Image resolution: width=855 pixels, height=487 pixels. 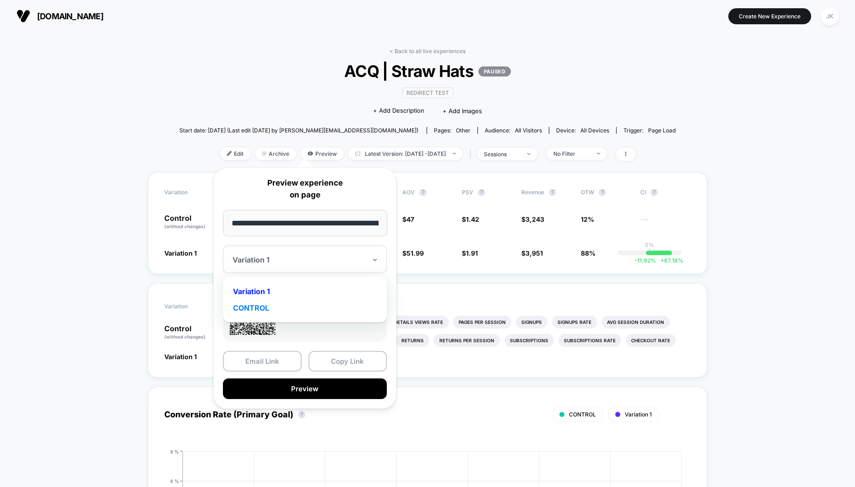 I want to click on li: Avg Session Duration, so click(x=635, y=322).